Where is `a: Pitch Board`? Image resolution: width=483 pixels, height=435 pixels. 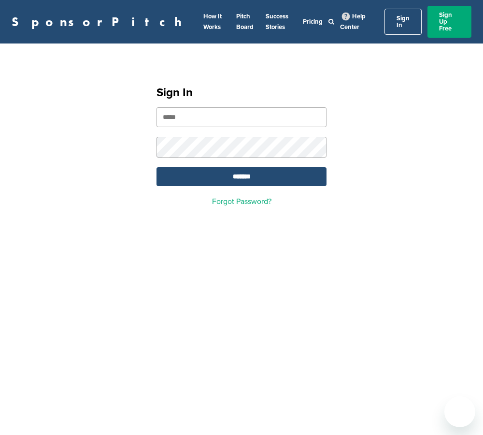 a: Pitch Board is located at coordinates (245, 22).